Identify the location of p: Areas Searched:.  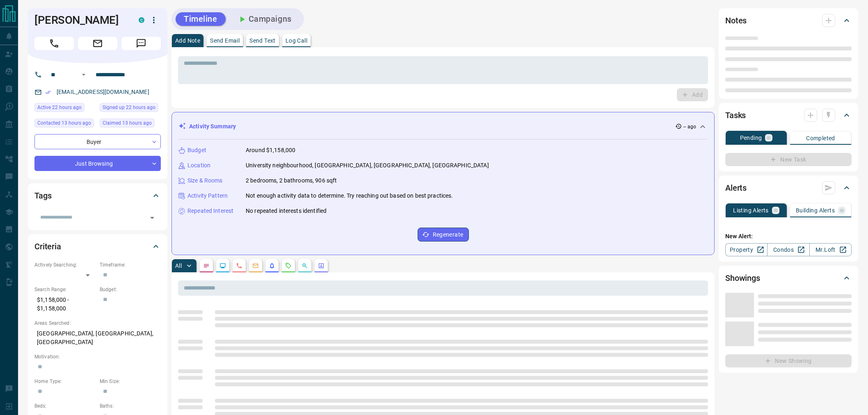
(98, 323).